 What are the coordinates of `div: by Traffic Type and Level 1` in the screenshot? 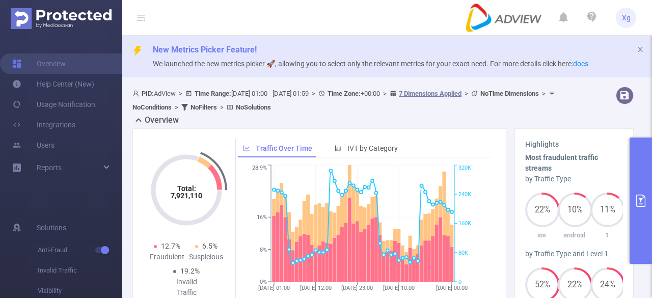 It's located at (574, 254).